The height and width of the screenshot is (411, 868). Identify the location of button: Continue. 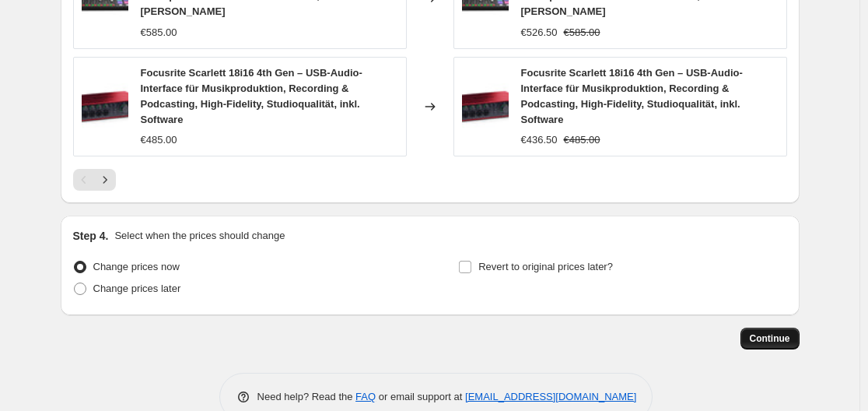
(770, 338).